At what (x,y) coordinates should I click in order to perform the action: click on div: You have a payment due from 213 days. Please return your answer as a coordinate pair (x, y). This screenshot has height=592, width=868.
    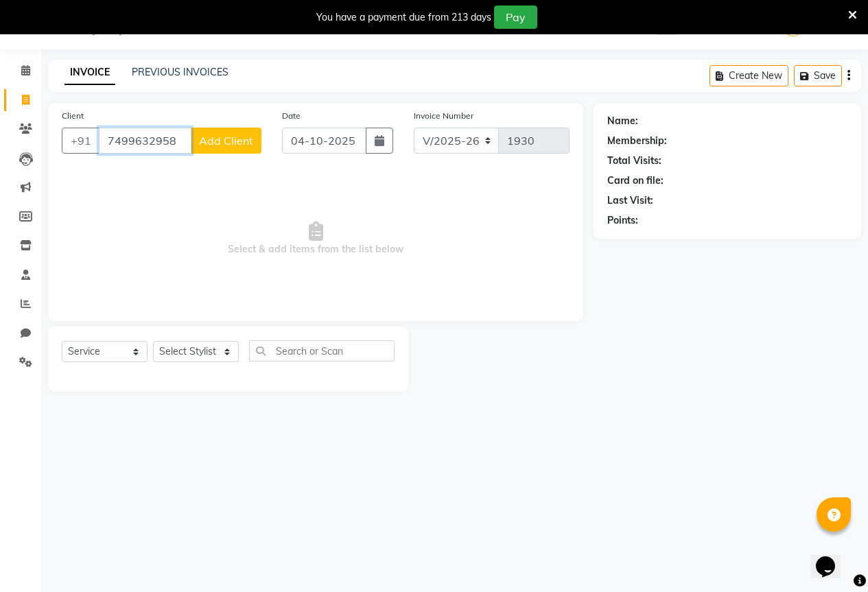
    Looking at the image, I should click on (403, 17).